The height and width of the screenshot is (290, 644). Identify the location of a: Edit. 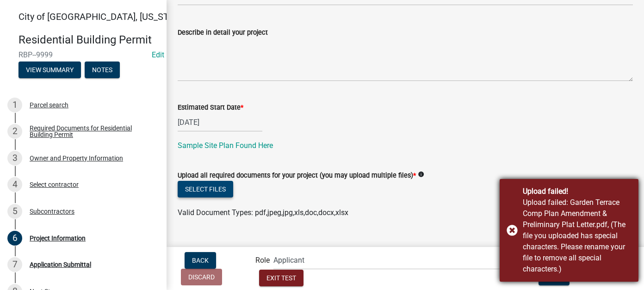
(158, 54).